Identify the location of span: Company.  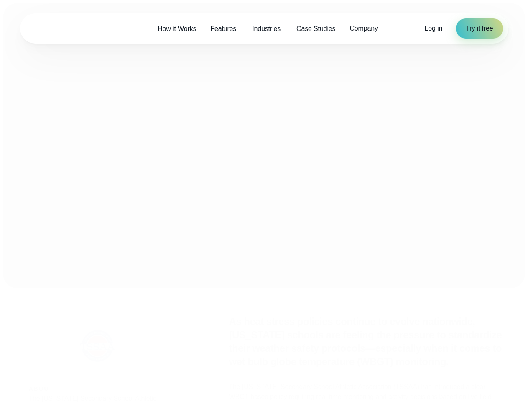
(364, 28).